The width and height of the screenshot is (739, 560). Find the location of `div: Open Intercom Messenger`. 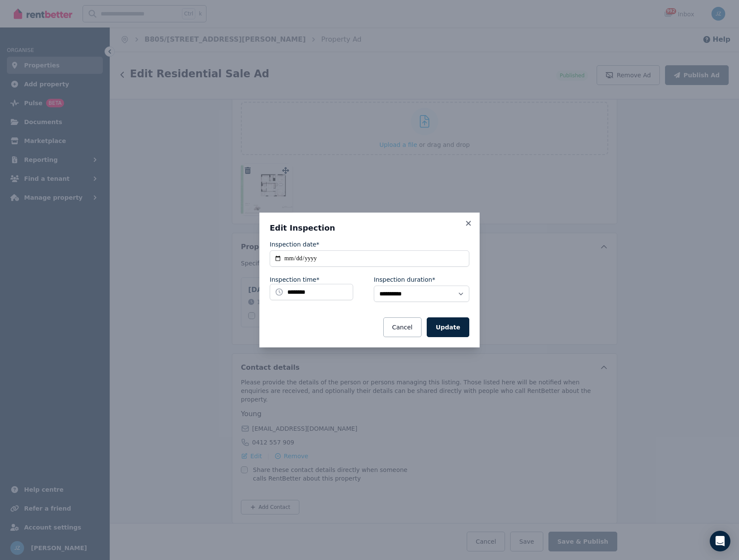

div: Open Intercom Messenger is located at coordinates (719, 541).